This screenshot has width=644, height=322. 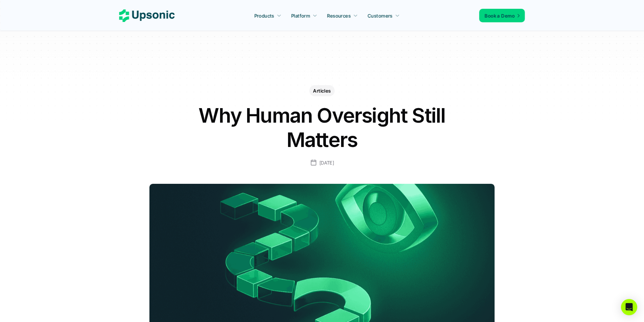 I want to click on div: Open Intercom Messenger, so click(x=629, y=307).